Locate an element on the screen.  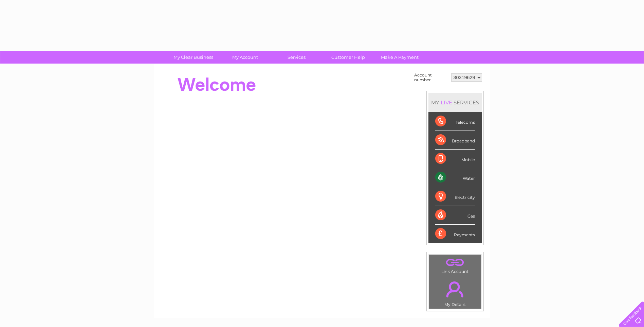
div: Telecoms is located at coordinates (455, 121).